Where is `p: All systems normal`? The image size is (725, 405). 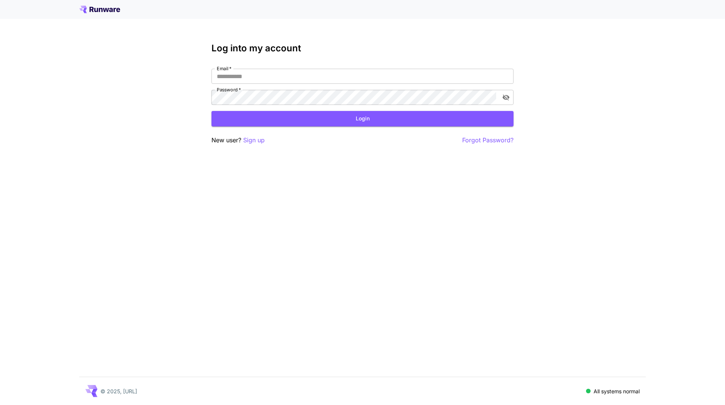
p: All systems normal is located at coordinates (617, 391).